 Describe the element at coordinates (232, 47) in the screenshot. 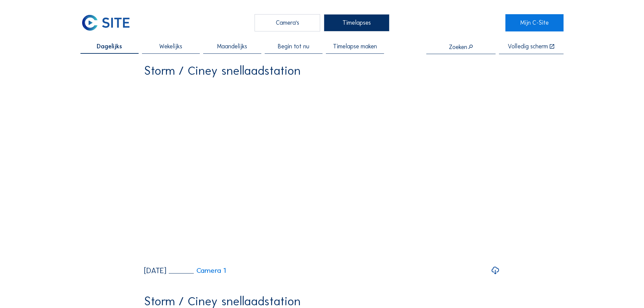

I see `span: Maandelijks` at that location.